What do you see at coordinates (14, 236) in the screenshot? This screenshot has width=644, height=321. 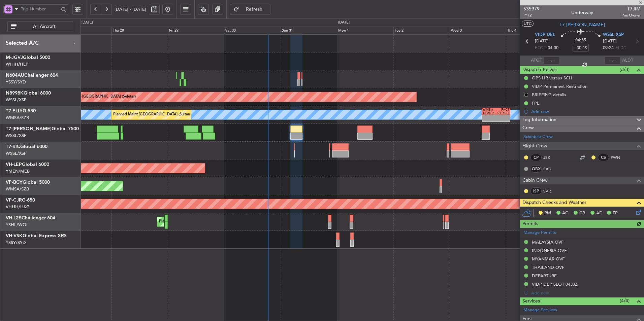 I see `span: VH-VSK` at bounding box center [14, 236].